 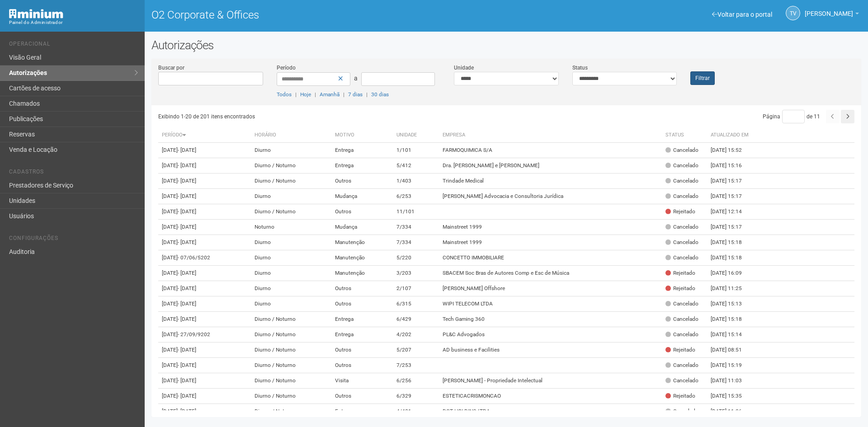 I want to click on button: Filtrar, so click(x=703, y=78).